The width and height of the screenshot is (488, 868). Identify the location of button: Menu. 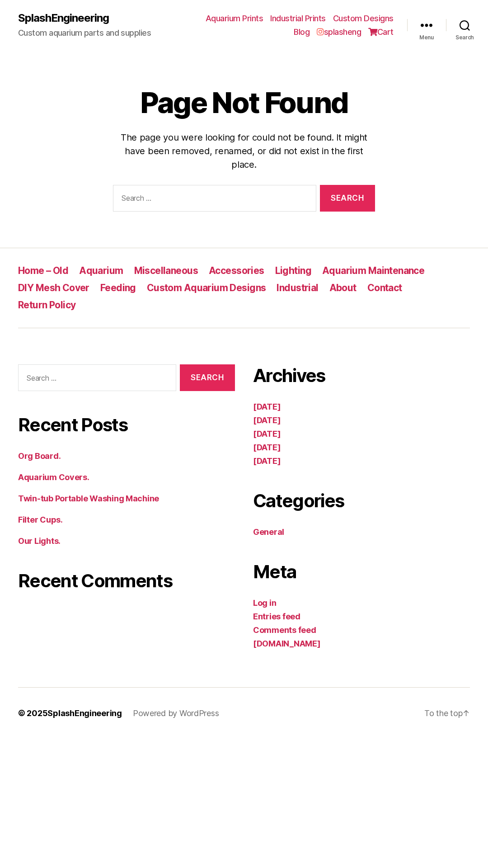
(426, 25).